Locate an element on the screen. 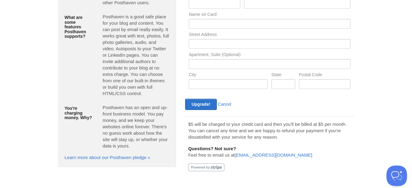 The image size is (412, 188). a: Learn more about our Posthaven pledge » is located at coordinates (107, 157).